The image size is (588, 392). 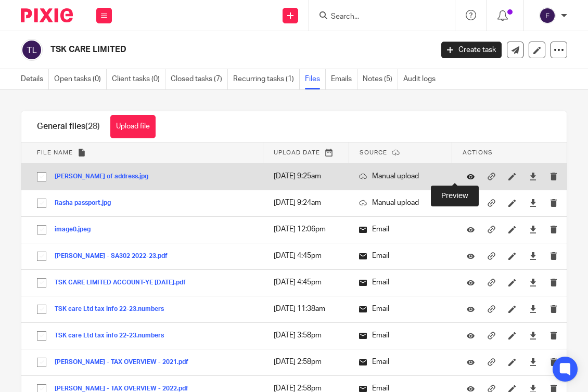 I want to click on a: Details, so click(x=35, y=79).